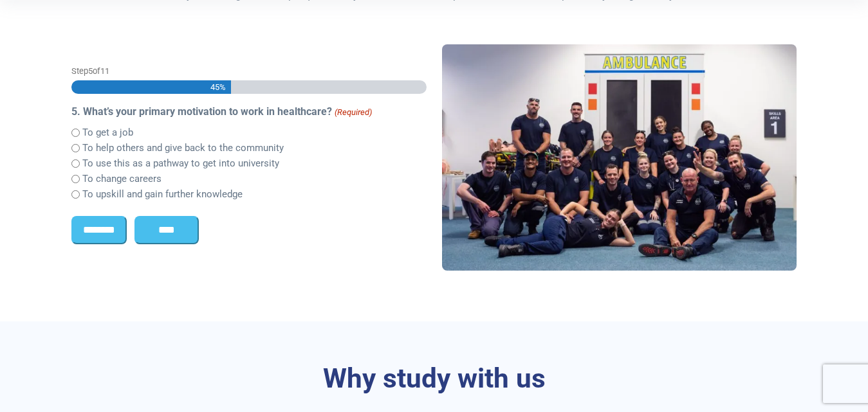  Describe the element at coordinates (121, 179) in the screenshot. I see `label: To change careers` at that location.